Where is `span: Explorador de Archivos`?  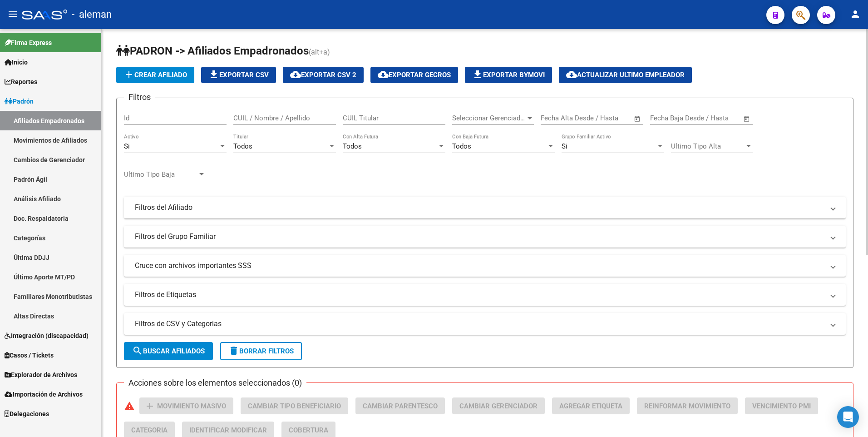
span: Explorador de Archivos is located at coordinates (41, 375).